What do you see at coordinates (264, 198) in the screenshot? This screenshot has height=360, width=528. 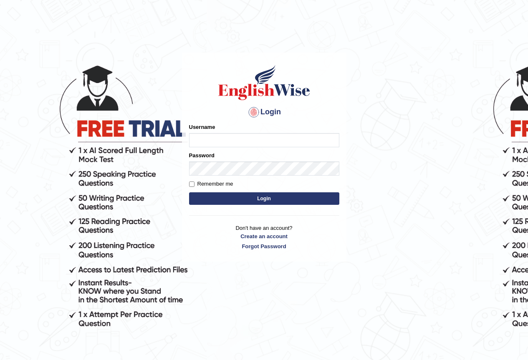 I see `button: Login` at bounding box center [264, 198].